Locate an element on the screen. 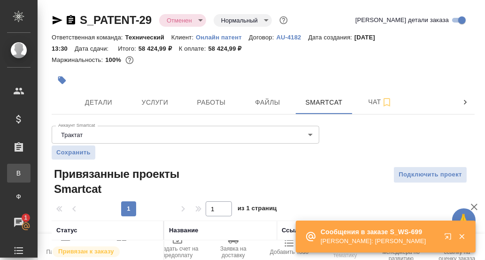  span: Привязанные проекты Smartcat is located at coordinates (122, 182).